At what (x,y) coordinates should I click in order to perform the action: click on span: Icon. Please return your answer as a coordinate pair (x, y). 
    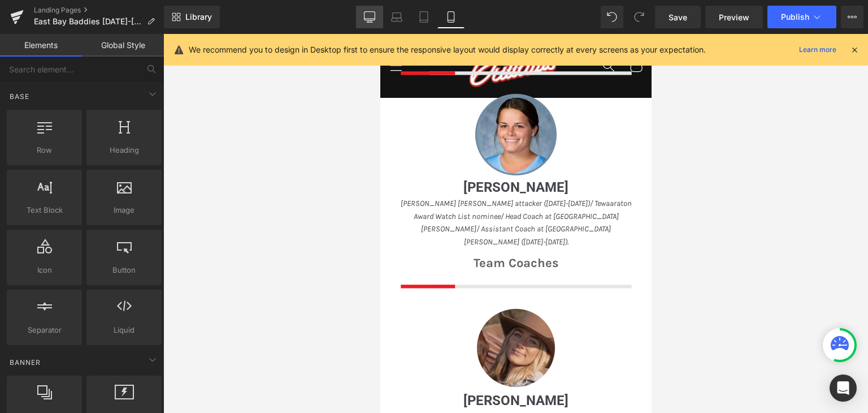
    Looking at the image, I should click on (44, 269).